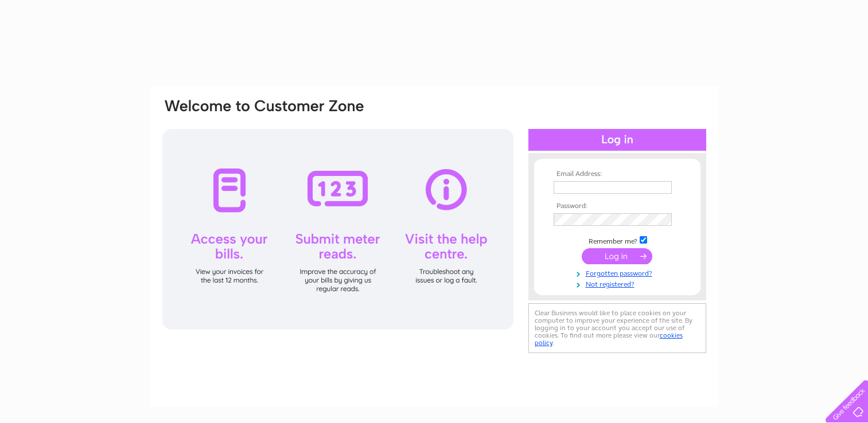  Describe the element at coordinates (617, 241) in the screenshot. I see `td: Remember me?` at that location.